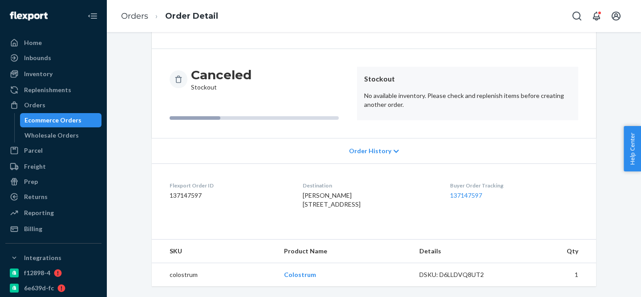 Image resolution: width=641 pixels, height=297 pixels. What do you see at coordinates (37, 273) in the screenshot?
I see `div: f12898-4` at bounding box center [37, 273].